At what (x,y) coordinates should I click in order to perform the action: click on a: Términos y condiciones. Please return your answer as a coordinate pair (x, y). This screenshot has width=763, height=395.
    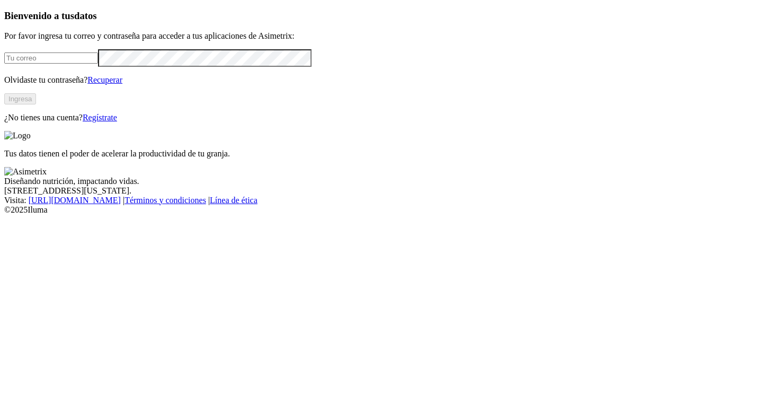
    Looking at the image, I should click on (165, 200).